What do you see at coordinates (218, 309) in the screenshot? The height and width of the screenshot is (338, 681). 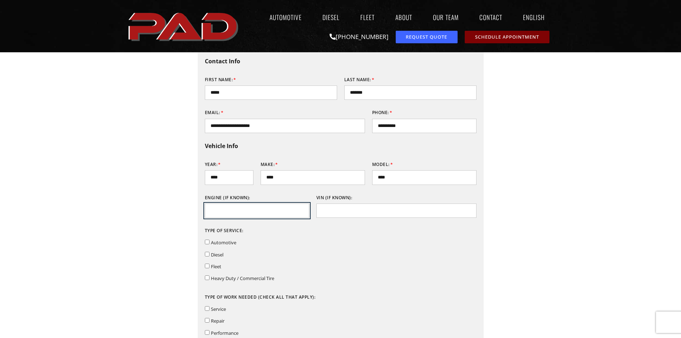 I see `label: Service` at bounding box center [218, 309].